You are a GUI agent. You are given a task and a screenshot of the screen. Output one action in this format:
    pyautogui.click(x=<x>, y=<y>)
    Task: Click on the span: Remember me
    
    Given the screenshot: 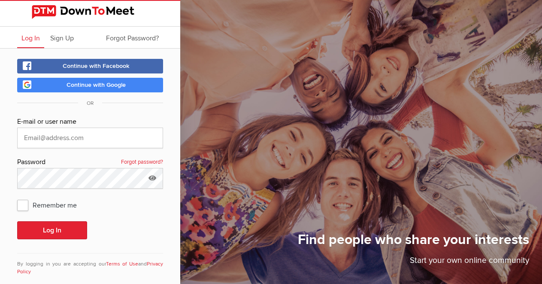 What is the action you would take?
    pyautogui.click(x=51, y=205)
    